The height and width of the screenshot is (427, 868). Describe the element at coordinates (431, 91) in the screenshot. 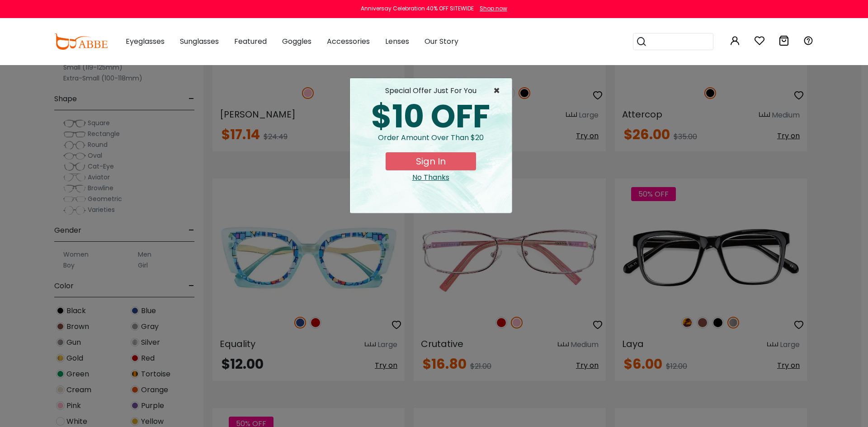

I see `div: special offer just for you` at that location.